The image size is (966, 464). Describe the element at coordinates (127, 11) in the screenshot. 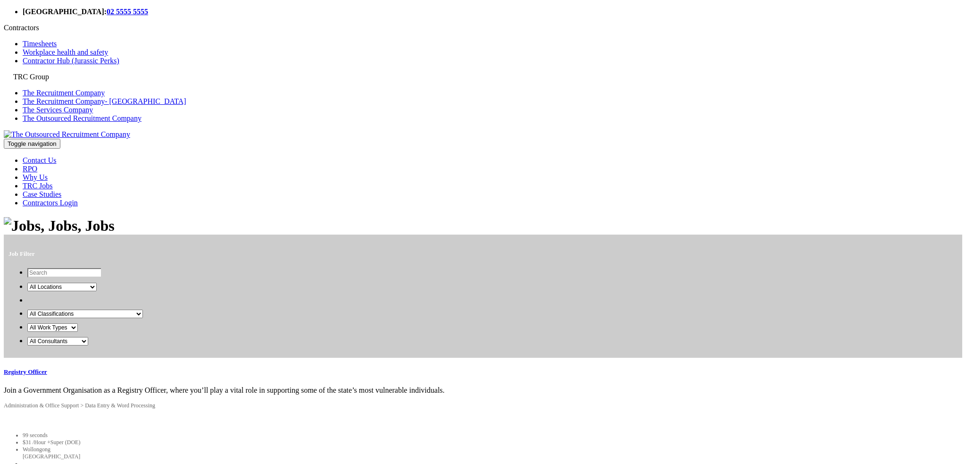

I see `a: 02 5555 5555` at that location.